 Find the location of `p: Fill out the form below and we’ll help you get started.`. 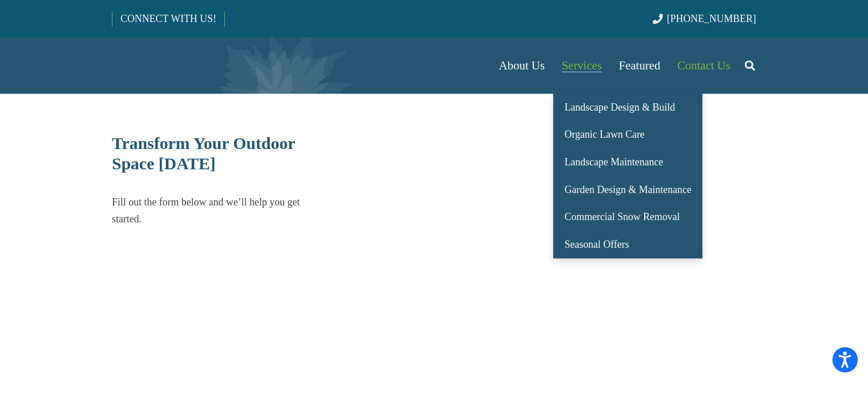

p: Fill out the form below and we’ll help you get started. is located at coordinates (217, 210).